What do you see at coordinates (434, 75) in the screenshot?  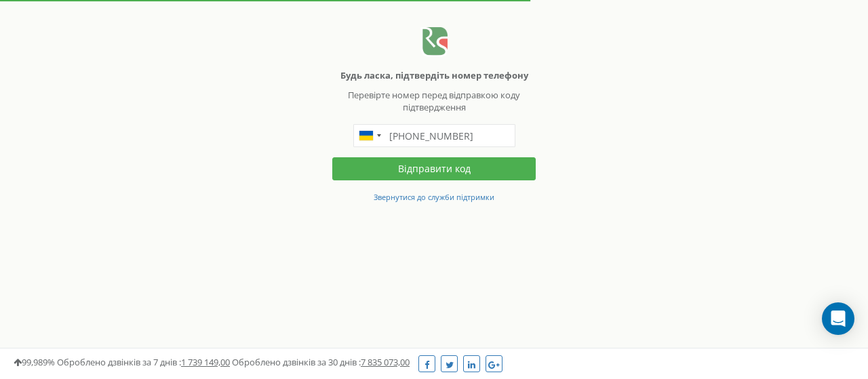 I see `b: Будь ласка, підтвердіть номер телефону` at bounding box center [434, 75].